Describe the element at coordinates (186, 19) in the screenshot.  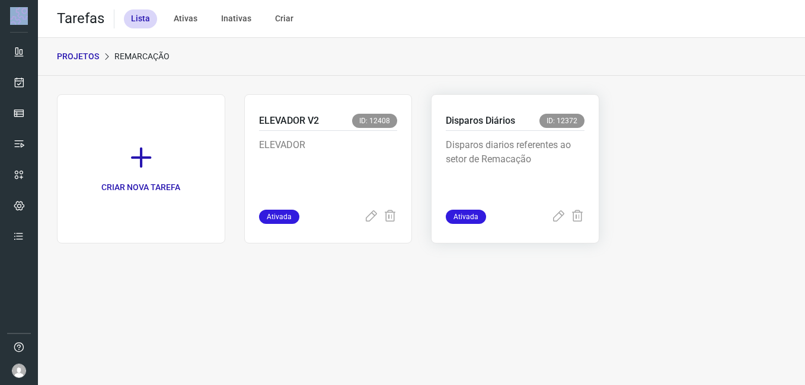
I see `div: Ativas` at that location.